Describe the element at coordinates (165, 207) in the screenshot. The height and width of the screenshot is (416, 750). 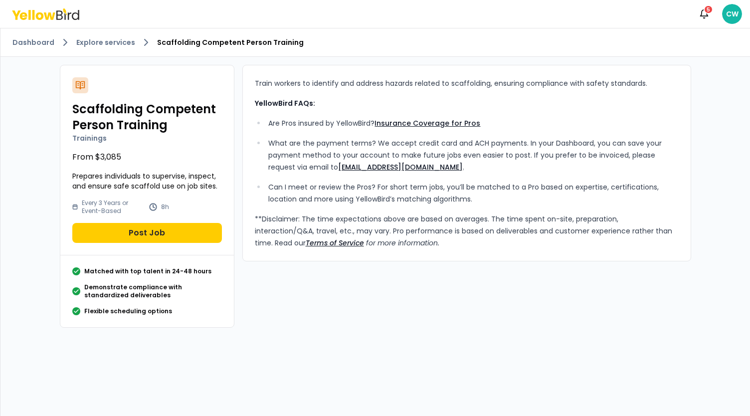
I see `p: 8h` at that location.